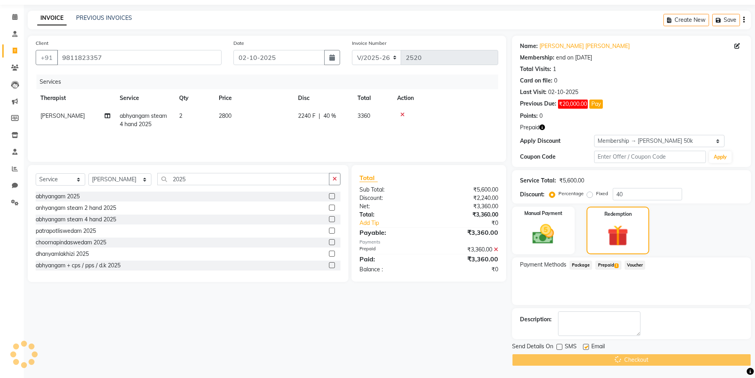 The image size is (755, 378). I want to click on div: Services, so click(270, 82).